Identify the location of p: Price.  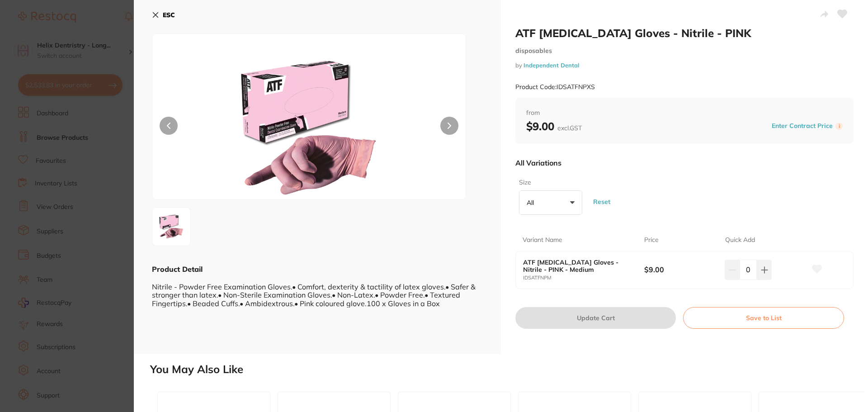
(652, 240).